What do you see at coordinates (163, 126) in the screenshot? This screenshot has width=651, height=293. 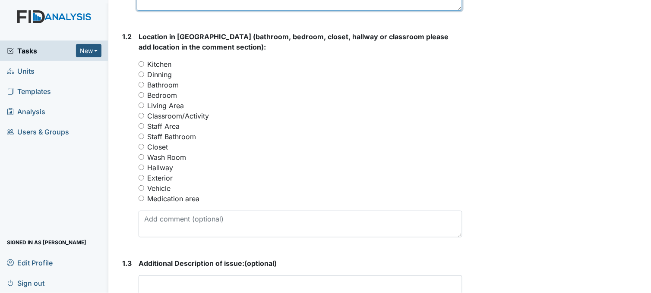 I see `label: Staff Area` at bounding box center [163, 126].